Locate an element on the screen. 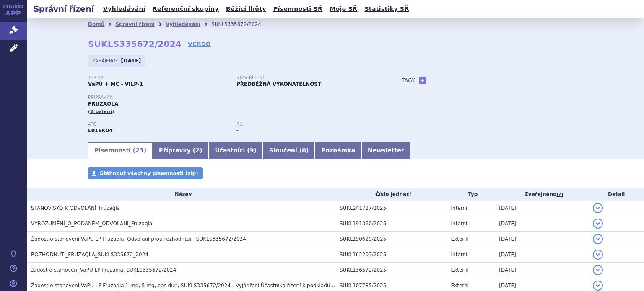  a: Newsletter is located at coordinates (386, 151).